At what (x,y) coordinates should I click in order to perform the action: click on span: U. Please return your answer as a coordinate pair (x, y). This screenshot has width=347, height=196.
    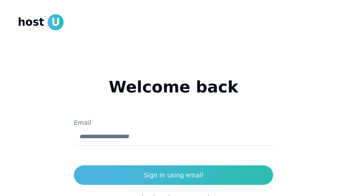
    Looking at the image, I should click on (56, 22).